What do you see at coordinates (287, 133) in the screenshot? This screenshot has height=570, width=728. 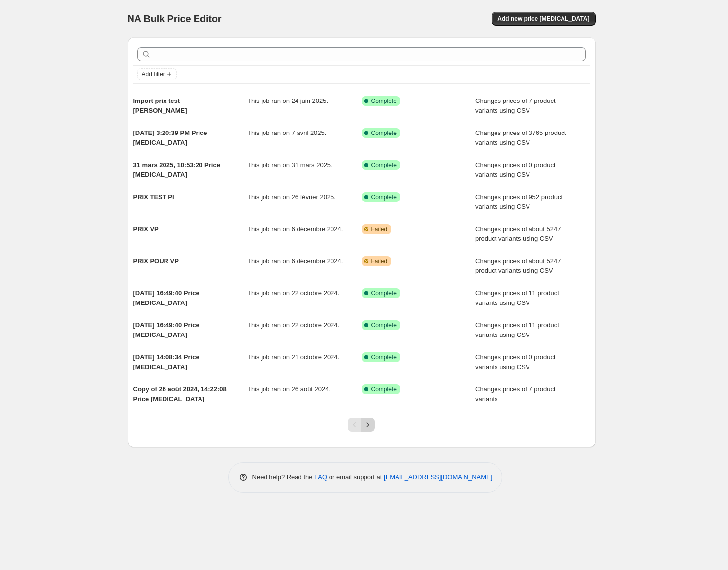 I see `span: This job ran on 7 avril 2025.` at bounding box center [287, 133].